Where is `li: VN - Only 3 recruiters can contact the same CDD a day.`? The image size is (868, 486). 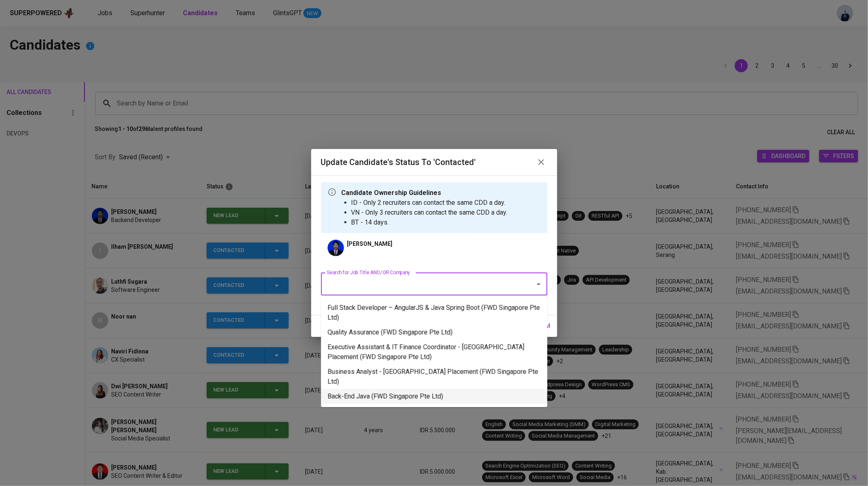
li: VN - Only 3 recruiters can contact the same CDD a day. is located at coordinates (429, 212).